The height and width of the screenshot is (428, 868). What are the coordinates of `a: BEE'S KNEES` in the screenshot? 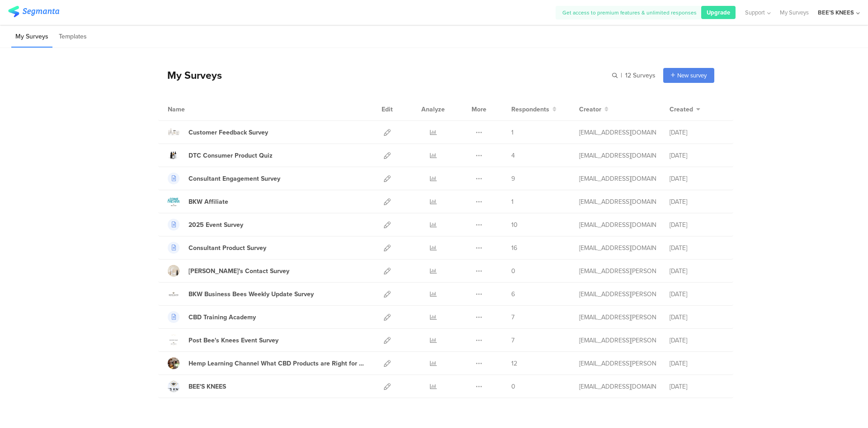 It's located at (197, 386).